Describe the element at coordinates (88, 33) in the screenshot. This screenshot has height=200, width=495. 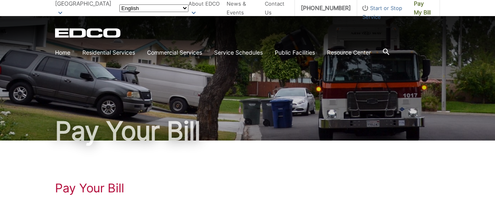
I see `a: EDCD logo. Return to the homepage.` at that location.